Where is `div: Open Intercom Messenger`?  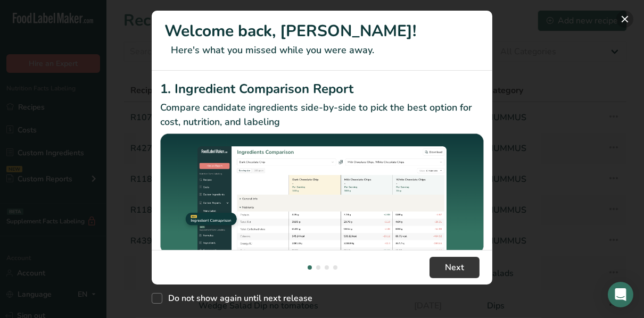 div: Open Intercom Messenger is located at coordinates (621, 295).